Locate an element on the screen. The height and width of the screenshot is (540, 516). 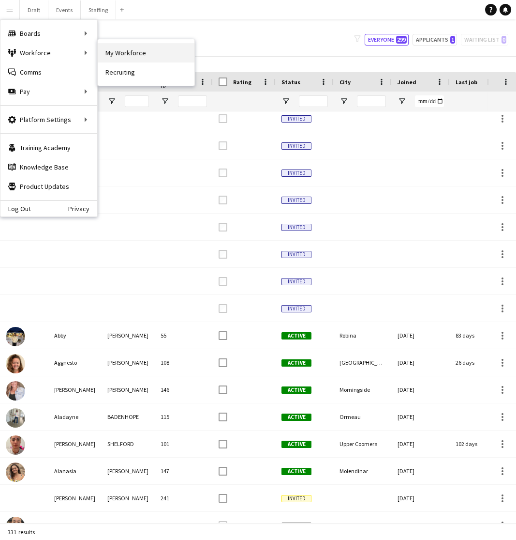
input: Joined Filter Input is located at coordinates (430, 101).